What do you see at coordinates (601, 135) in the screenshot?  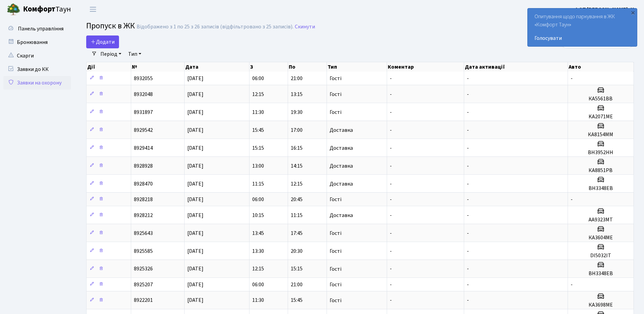 I see `h5: КА8154ММ` at bounding box center [601, 135].